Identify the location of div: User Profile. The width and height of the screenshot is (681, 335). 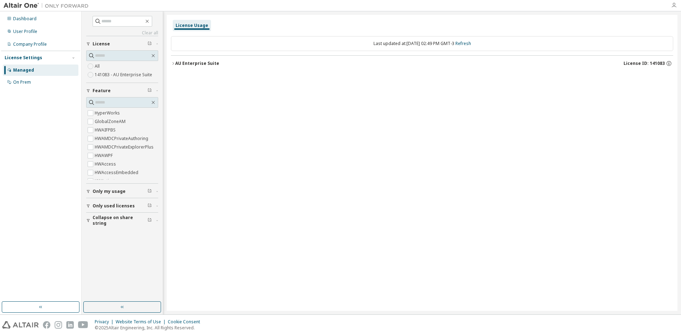
(25, 32).